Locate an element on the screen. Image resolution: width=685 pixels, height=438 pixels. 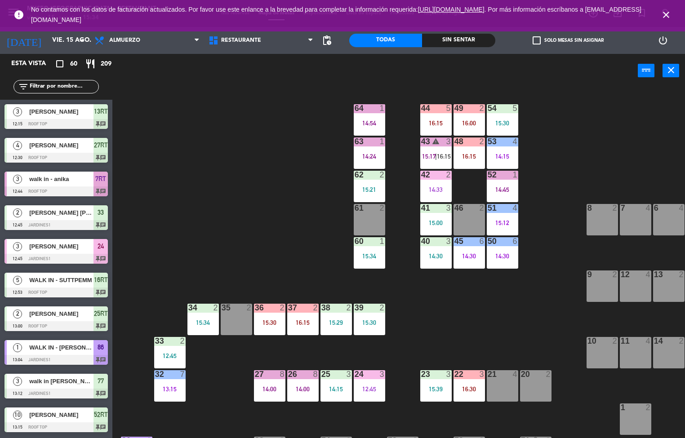
div: 41 is located at coordinates (421, 208).